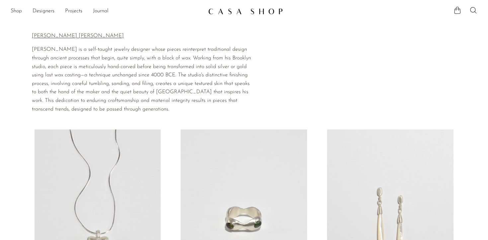  What do you see at coordinates (16, 11) in the screenshot?
I see `a: Shop` at bounding box center [16, 11].